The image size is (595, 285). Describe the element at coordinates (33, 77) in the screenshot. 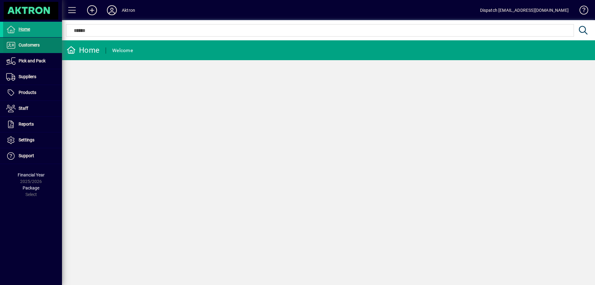

I see `a: Suppliers` at that location.